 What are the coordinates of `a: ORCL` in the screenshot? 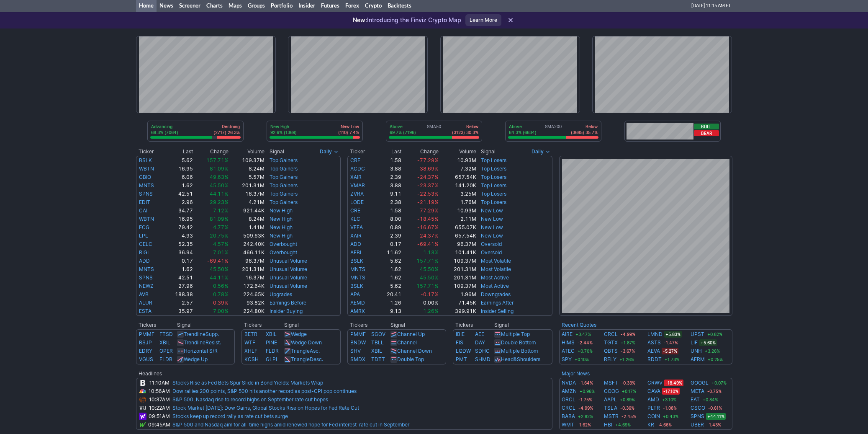 It's located at (568, 400).